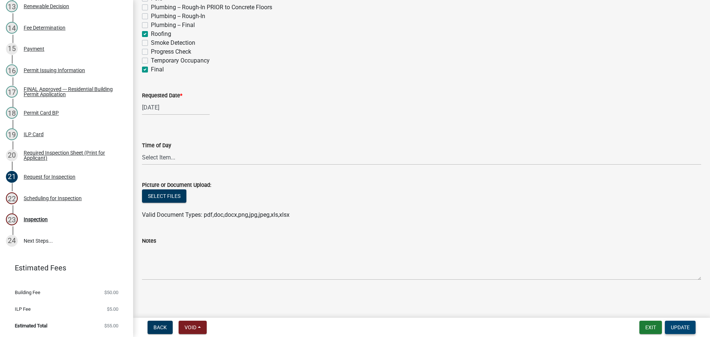 This screenshot has height=337, width=710. Describe the element at coordinates (176, 185) in the screenshot. I see `label: Picture or Document Upload:` at that location.